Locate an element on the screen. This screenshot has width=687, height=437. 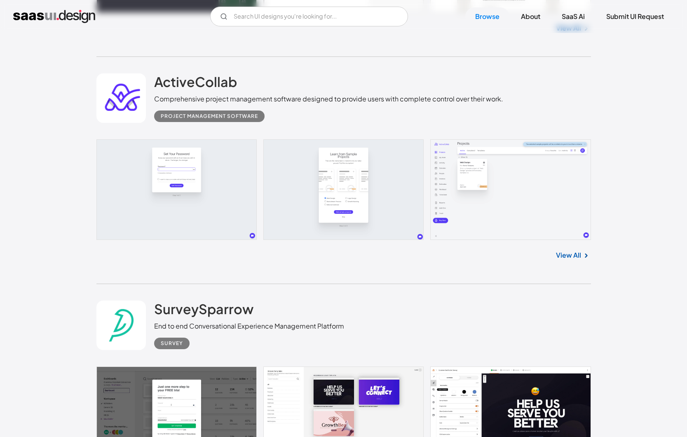
form: Email Form is located at coordinates (309, 16).